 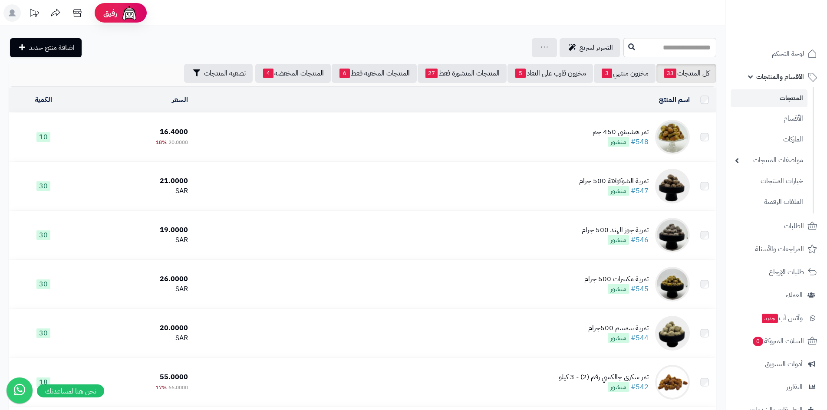 What do you see at coordinates (43, 100) in the screenshot?
I see `a: الكمية` at bounding box center [43, 100].